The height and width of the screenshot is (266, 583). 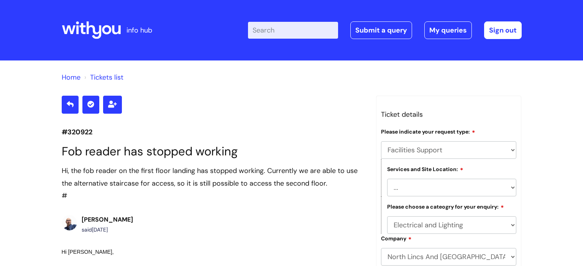 What do you see at coordinates (100, 230) in the screenshot?
I see `span: Tue, 13 May, 2025 at 1:38 PM` at bounding box center [100, 230].